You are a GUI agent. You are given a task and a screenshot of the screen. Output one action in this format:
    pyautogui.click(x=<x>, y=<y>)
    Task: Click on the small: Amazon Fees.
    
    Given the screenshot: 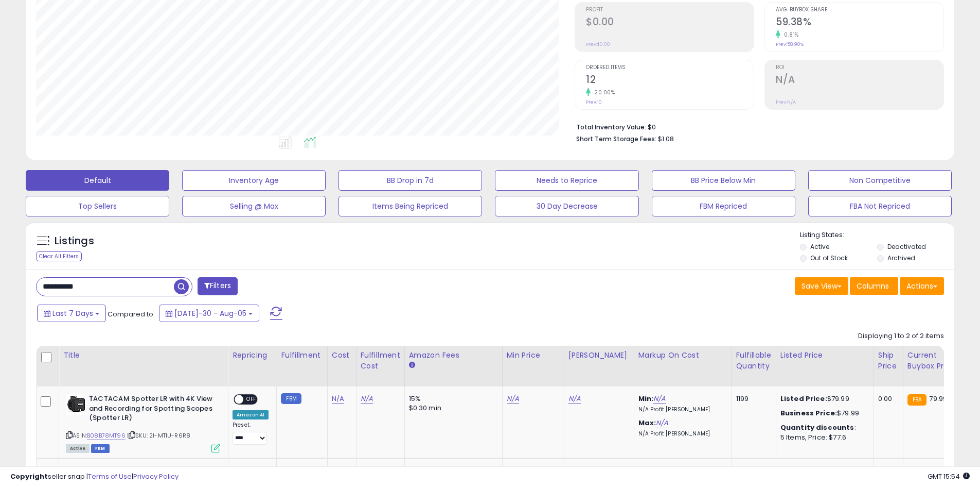 What is the action you would take?
    pyautogui.click(x=412, y=365)
    